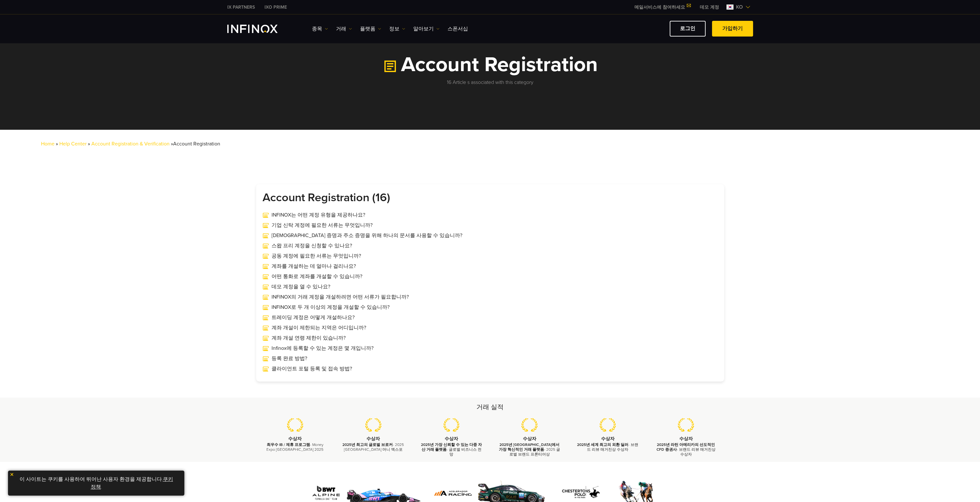 Image resolution: width=980 pixels, height=502 pixels. What do you see at coordinates (490, 407) in the screenshot?
I see `h2: 거래 실적` at bounding box center [490, 407].